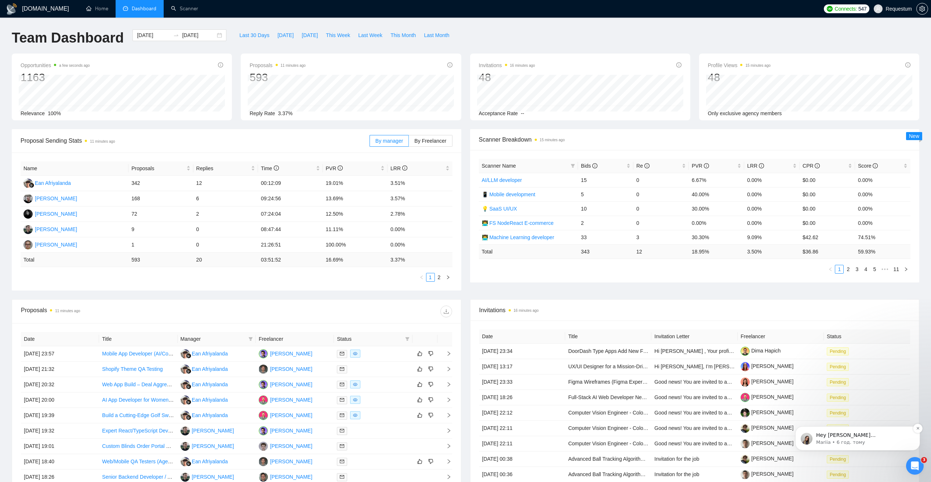  What do you see at coordinates (161, 168) in the screenshot?
I see `th: Proposals` at bounding box center [161, 168].